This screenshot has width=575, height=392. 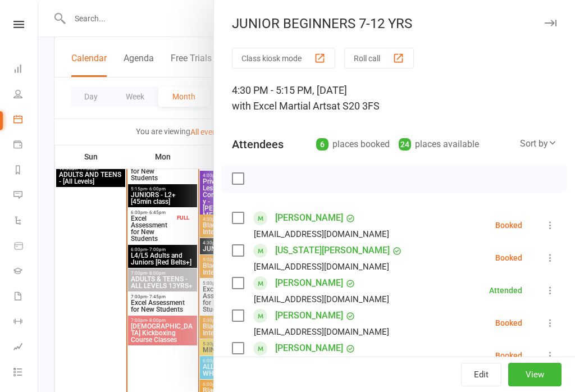 What do you see at coordinates (26, 95) in the screenshot?
I see `a: People` at bounding box center [26, 95].